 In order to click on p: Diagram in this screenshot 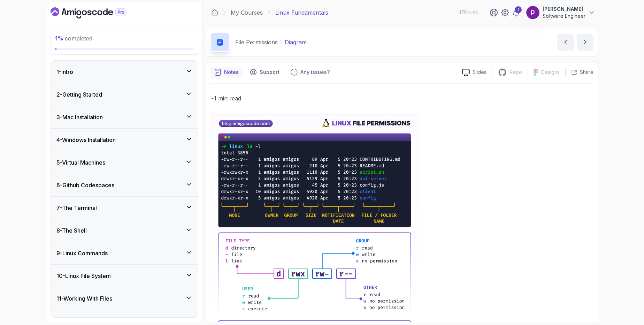, I will do `click(296, 42)`.